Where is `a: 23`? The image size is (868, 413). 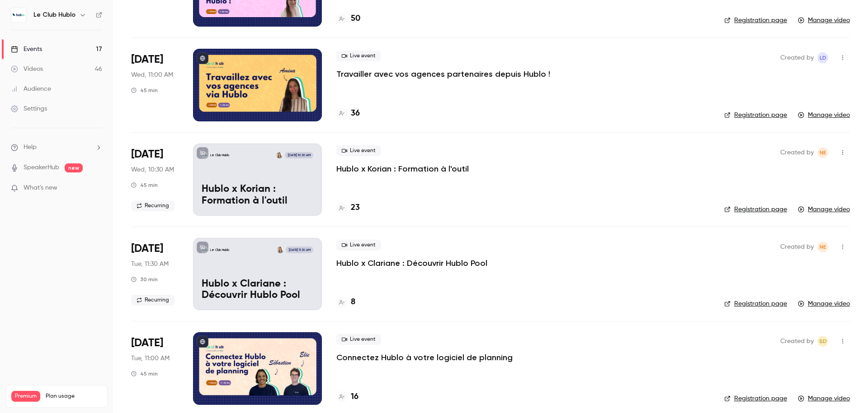 a: 23 is located at coordinates (348, 208).